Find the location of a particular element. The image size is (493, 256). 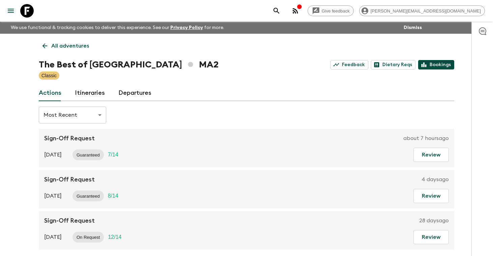

a: Bookings is located at coordinates (436, 65).